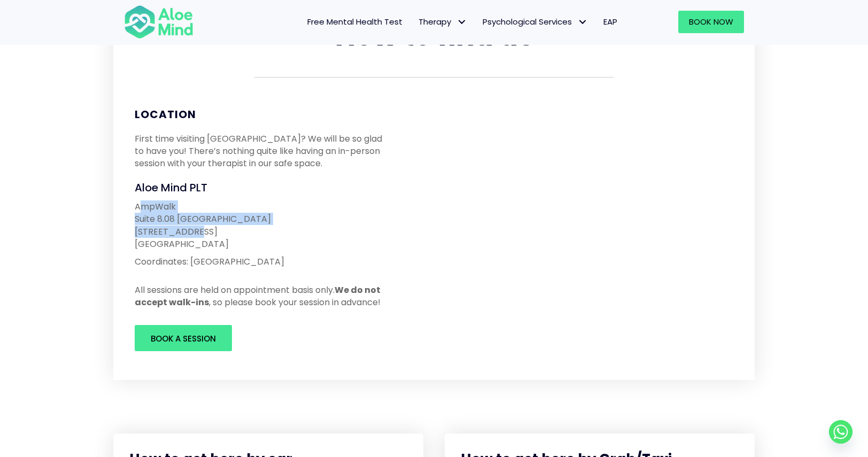  Describe the element at coordinates (183, 338) in the screenshot. I see `span: Book A Session` at that location.